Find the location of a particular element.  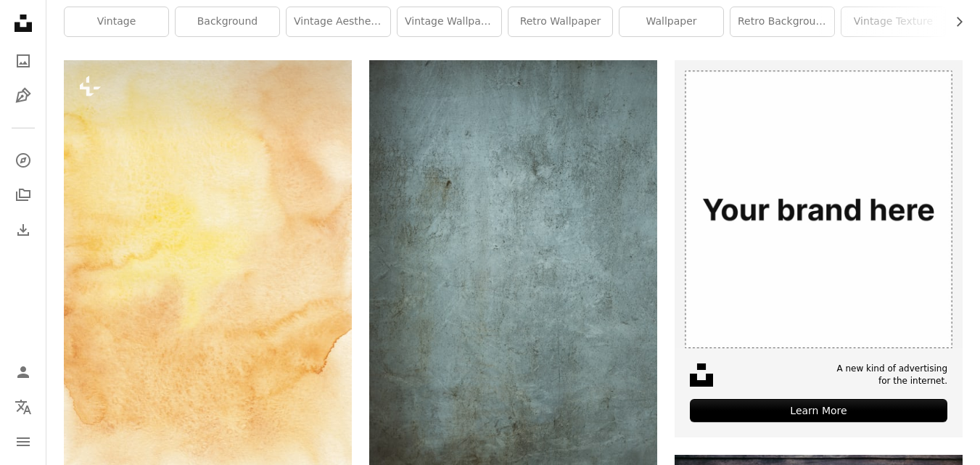

a: wallpaper is located at coordinates (671, 21).